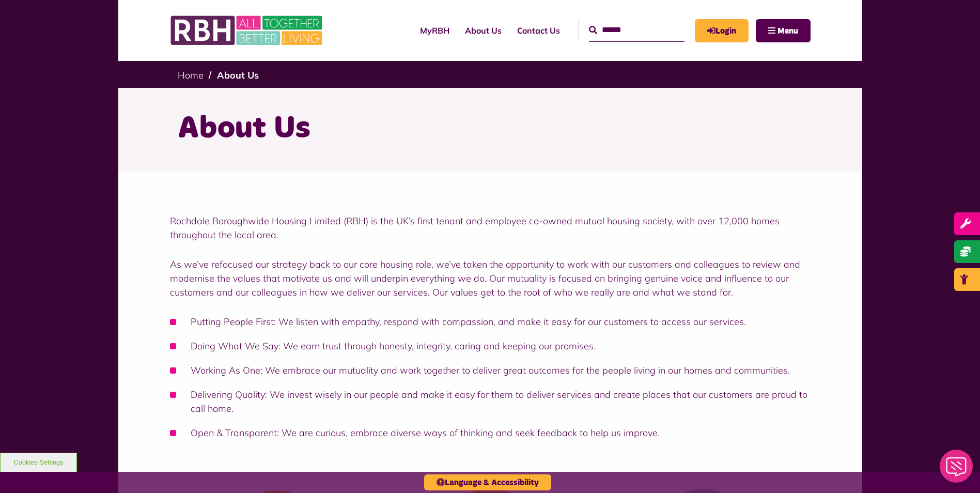  Describe the element at coordinates (490, 433) in the screenshot. I see `li: Open & Transparent: We are curious, embrace diverse ways of thinking and seek feedback to help us...` at that location.